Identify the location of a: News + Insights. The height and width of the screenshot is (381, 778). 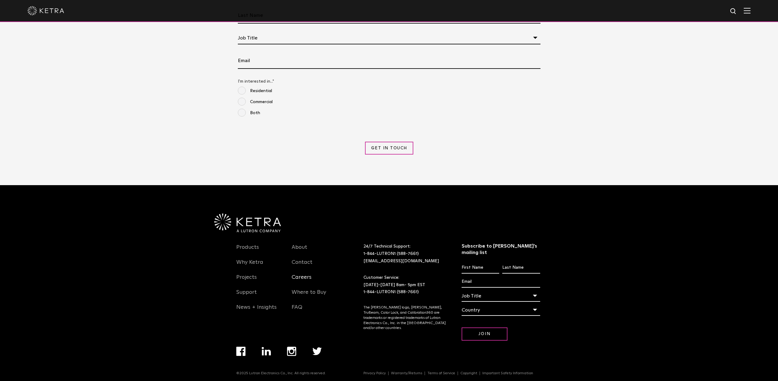
(257, 311).